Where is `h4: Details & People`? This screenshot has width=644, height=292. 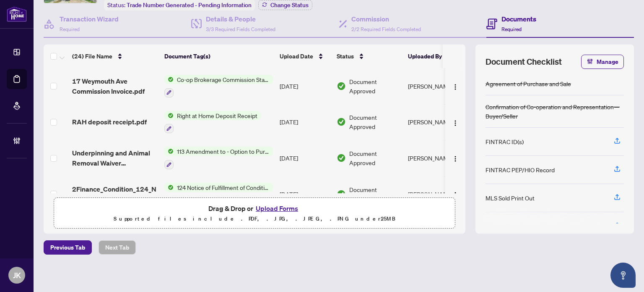 h4: Details & People is located at coordinates (241, 19).